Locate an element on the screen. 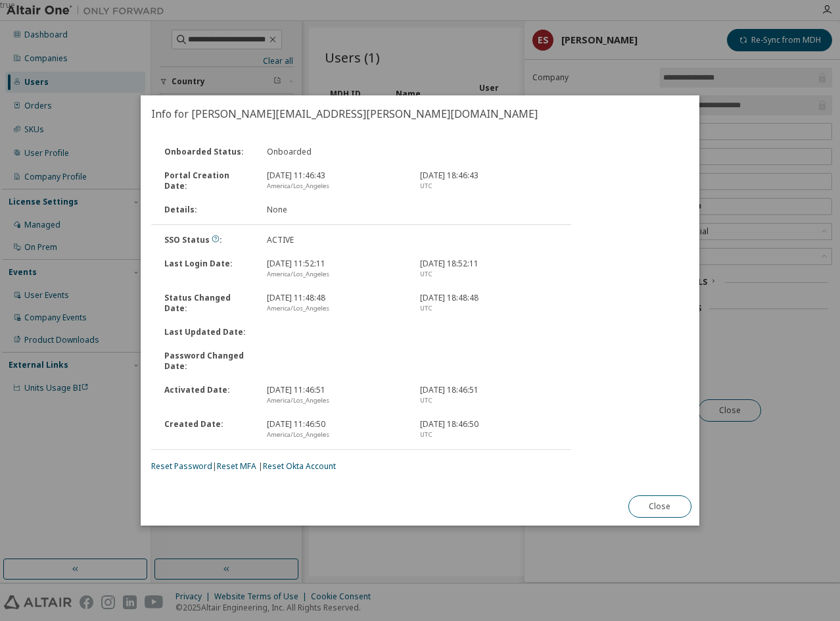 The image size is (840, 621). div: Password Changed Date : is located at coordinates (208, 361).